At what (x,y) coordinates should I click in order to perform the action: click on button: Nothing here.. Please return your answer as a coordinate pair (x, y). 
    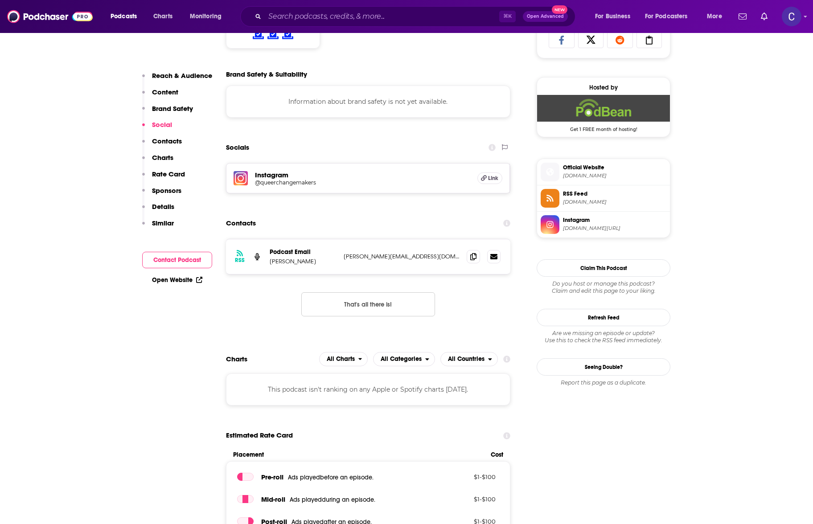
    Looking at the image, I should click on (368, 304).